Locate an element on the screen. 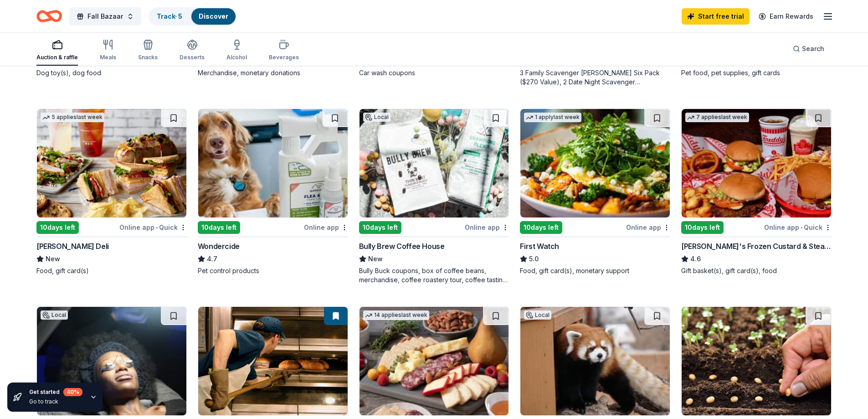  img: Image for Gourmet Gift Baskets is located at coordinates (435, 361).